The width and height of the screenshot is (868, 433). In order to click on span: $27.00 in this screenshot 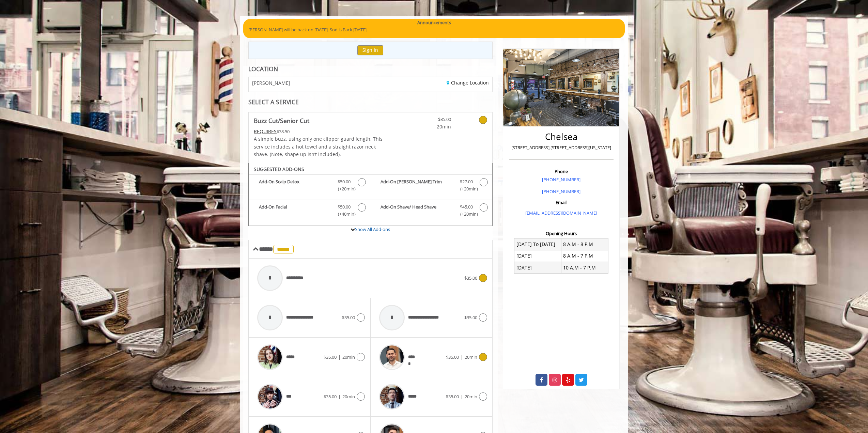, I will do `click(467, 182)`.